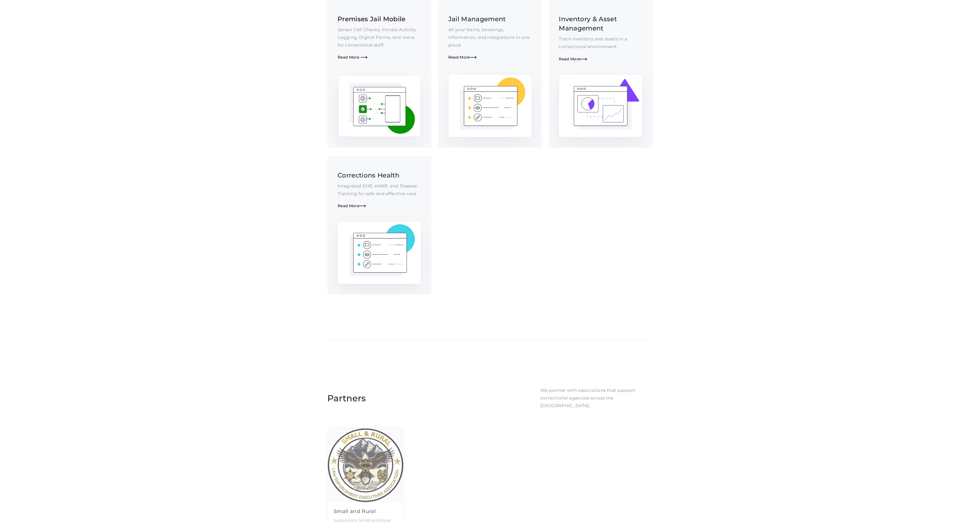  I want to click on a: Corrections HealthIntegrated EHR, eMAR, and Disease Tracking for safe and effective care.Read More, so click(379, 225).